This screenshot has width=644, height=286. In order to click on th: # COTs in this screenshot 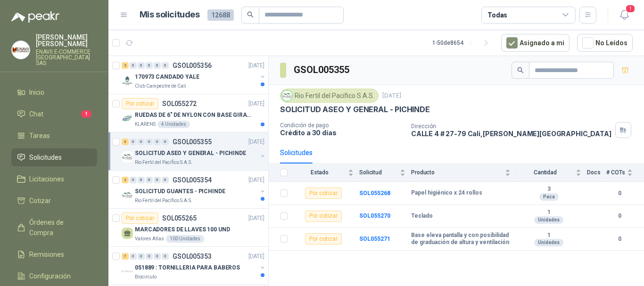, I will do `click(625, 172)`.